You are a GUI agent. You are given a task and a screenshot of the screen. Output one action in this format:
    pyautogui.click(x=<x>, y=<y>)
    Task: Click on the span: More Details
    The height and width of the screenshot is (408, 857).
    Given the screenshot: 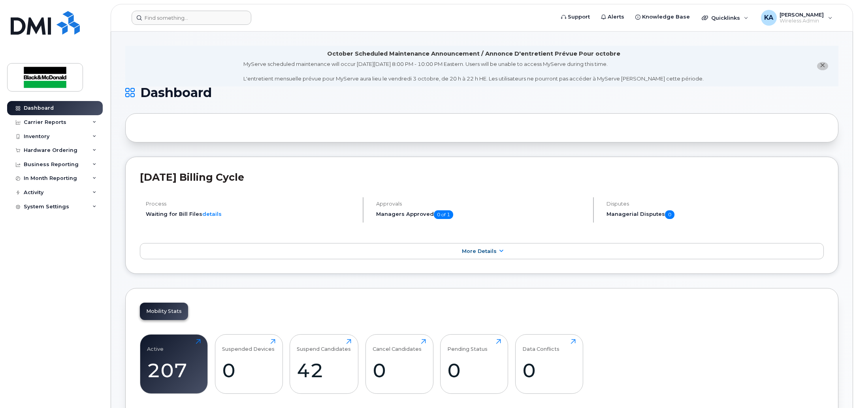 What is the action you would take?
    pyautogui.click(x=479, y=251)
    